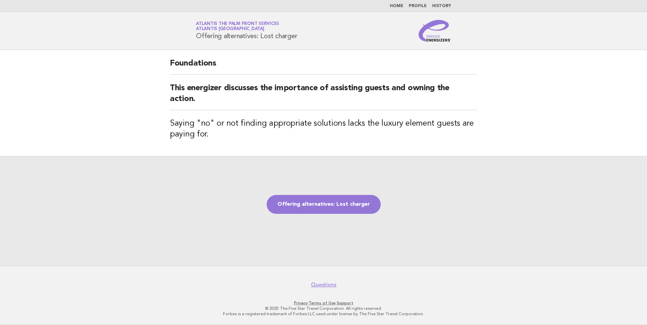  I want to click on a: Home, so click(396, 6).